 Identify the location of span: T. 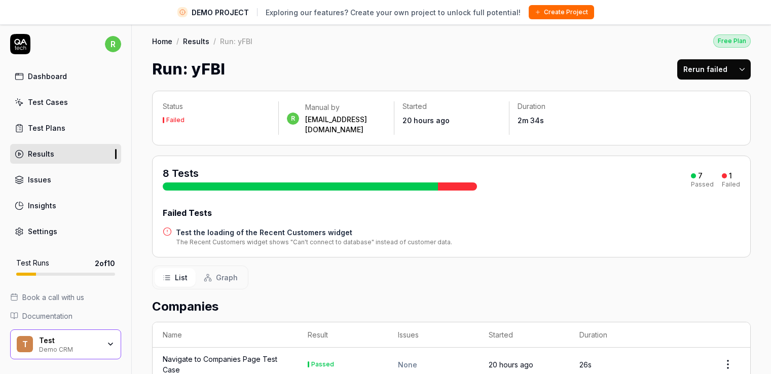
(25, 344).